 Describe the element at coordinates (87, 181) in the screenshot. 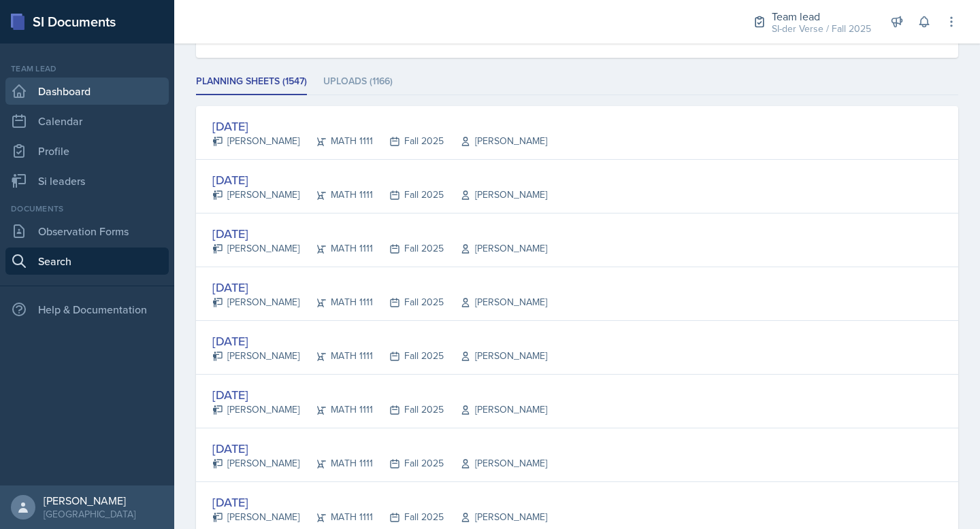

I see `a: Si leaders` at that location.